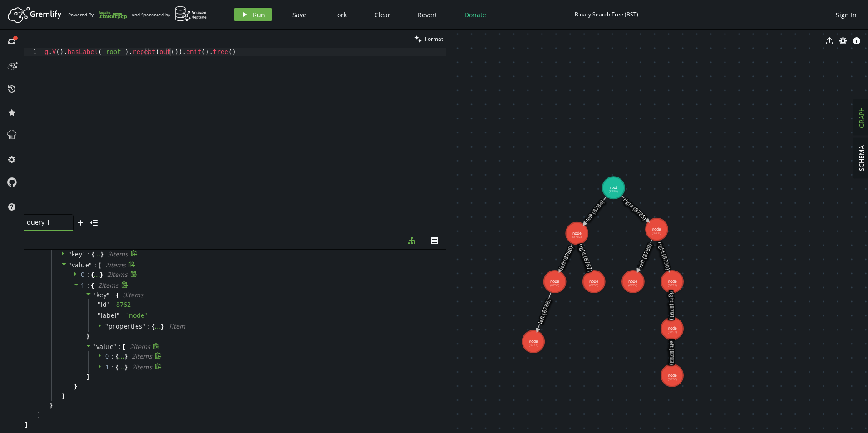  Describe the element at coordinates (109, 315) in the screenshot. I see `span: label` at that location.